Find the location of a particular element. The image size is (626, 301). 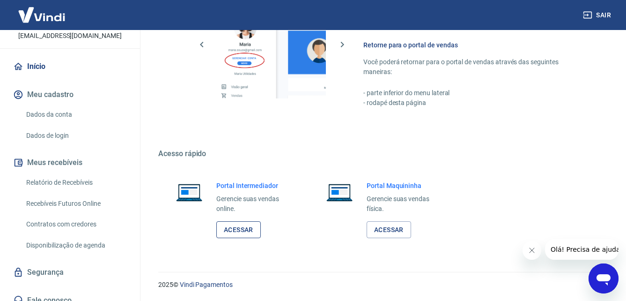

span: Olá! Precisa de ajuda? is located at coordinates (42, 10).